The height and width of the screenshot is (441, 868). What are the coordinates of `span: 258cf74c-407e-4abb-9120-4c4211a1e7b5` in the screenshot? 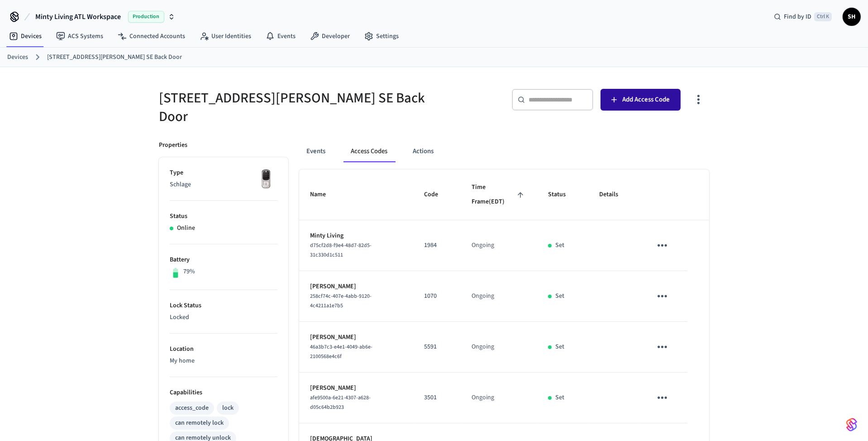 It's located at (341, 301).